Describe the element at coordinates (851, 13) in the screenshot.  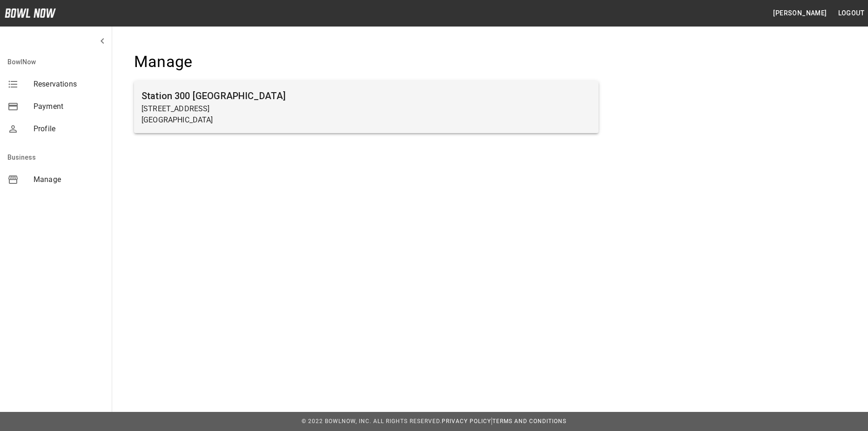
I see `button: Logout` at that location.